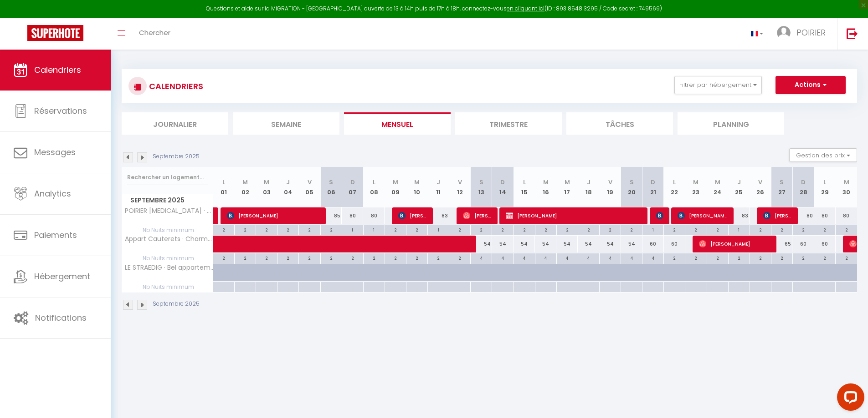 This screenshot has width=868, height=418. What do you see at coordinates (62, 276) in the screenshot?
I see `span: Hébergement` at bounding box center [62, 276].